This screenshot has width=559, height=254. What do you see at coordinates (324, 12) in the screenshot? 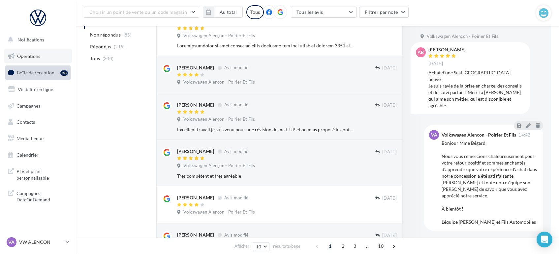
I see `button: Tous les avis` at bounding box center [324, 12].